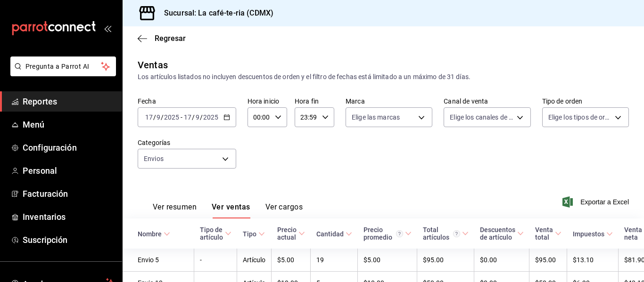 Image resolution: width=644 pixels, height=282 pixels. What do you see at coordinates (154, 158) in the screenshot?
I see `span: Envios` at bounding box center [154, 158].